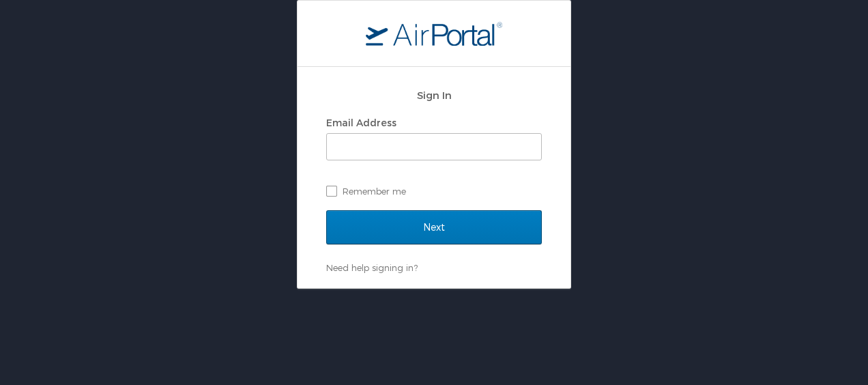  Describe the element at coordinates (434, 34) in the screenshot. I see `img: logo` at that location.